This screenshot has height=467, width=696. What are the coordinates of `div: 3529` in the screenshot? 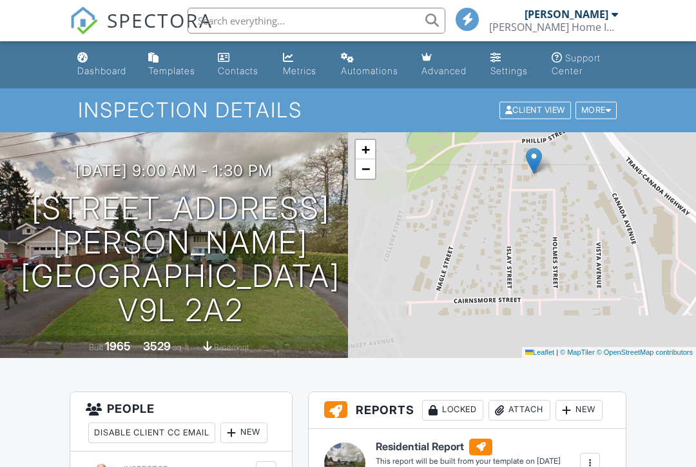 It's located at (157, 345).